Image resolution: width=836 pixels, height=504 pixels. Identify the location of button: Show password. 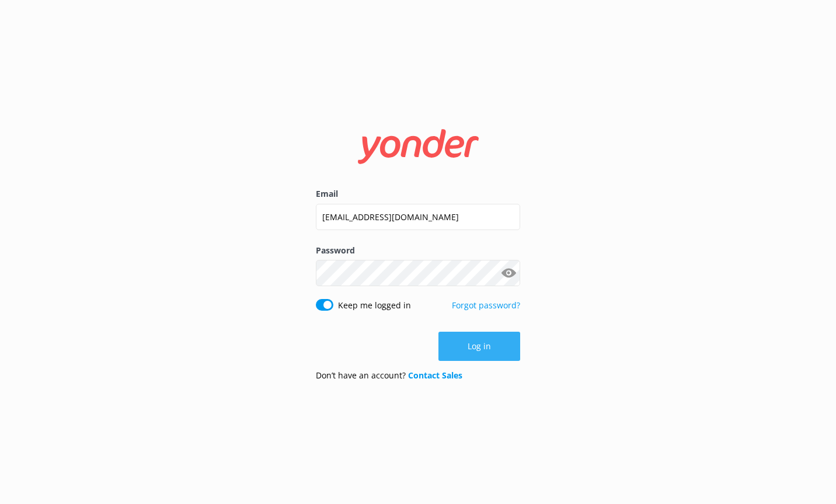
(509, 273).